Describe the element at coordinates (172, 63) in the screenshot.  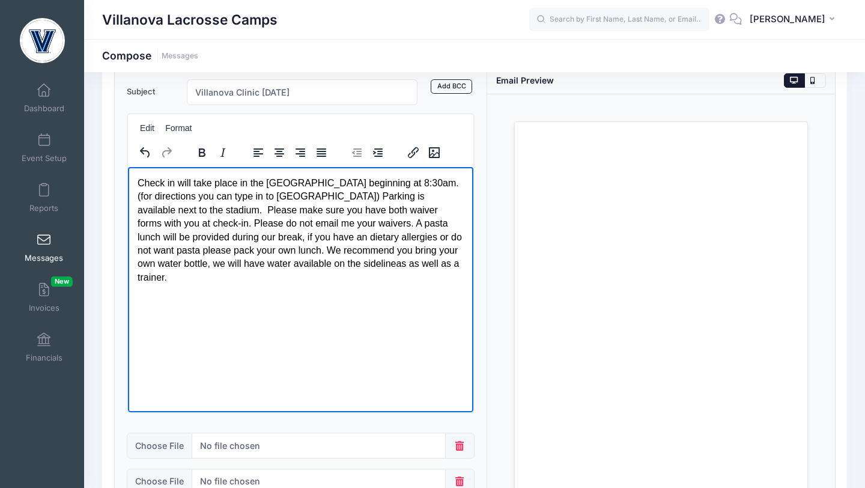
I see `body: Rich Text Area. Press ALT-0 for help.` at that location.